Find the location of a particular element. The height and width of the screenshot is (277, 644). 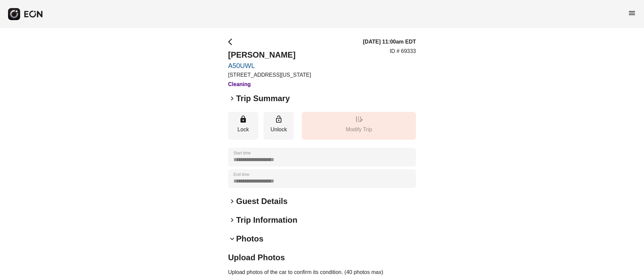

button: Lock is located at coordinates (243, 126).